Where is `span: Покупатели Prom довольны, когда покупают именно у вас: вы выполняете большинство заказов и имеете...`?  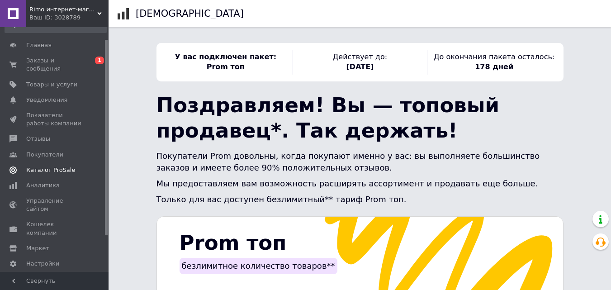 span: Покупатели Prom довольны, когда покупают именно у вас: вы выполняете большинство заказов и имеете... is located at coordinates (348, 161).